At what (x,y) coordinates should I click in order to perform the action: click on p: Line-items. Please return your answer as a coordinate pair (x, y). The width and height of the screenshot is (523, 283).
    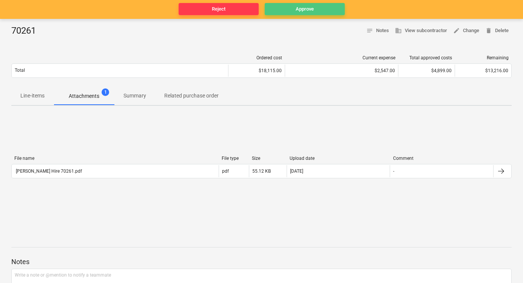
    Looking at the image, I should click on (32, 95).